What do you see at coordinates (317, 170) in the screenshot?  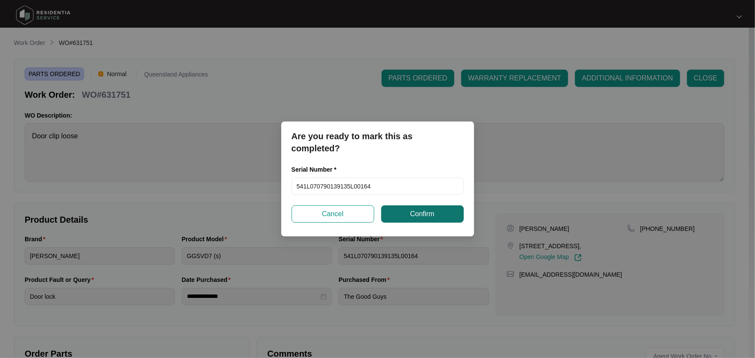 I see `label: Serial Number *` at bounding box center [317, 170].